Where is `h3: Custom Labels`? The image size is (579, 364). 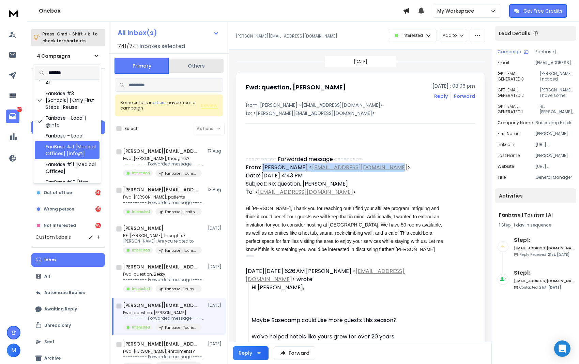
h3: Custom Labels is located at coordinates (53, 237).